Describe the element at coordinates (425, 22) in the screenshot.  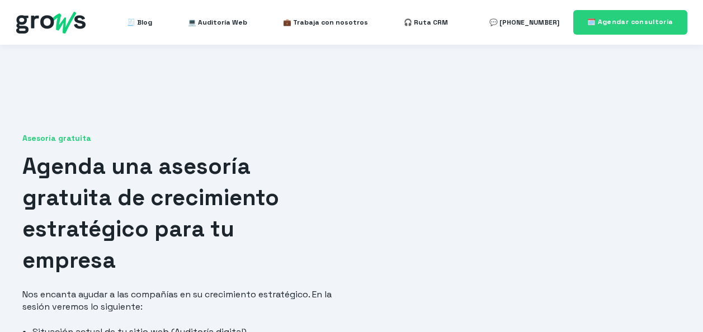
I see `span: 🎧 Ruta CRM` at that location.